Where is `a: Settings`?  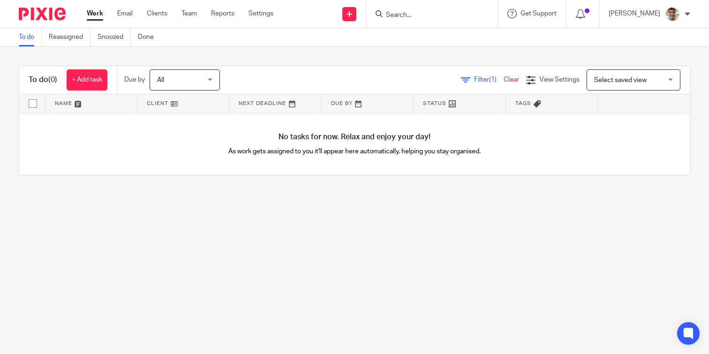 a: Settings is located at coordinates (261, 14).